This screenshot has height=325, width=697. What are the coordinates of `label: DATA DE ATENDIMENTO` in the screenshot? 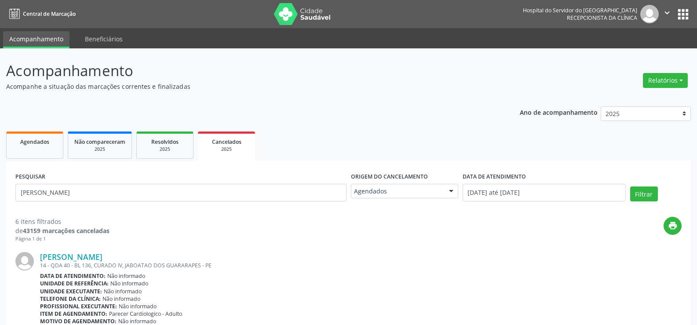 It's located at (494, 177).